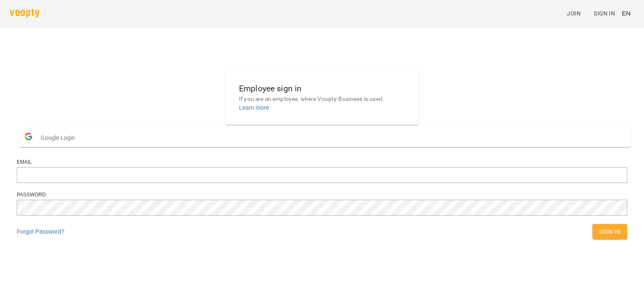 The height and width of the screenshot is (291, 644). What do you see at coordinates (573, 13) in the screenshot?
I see `span: Join` at bounding box center [573, 13].